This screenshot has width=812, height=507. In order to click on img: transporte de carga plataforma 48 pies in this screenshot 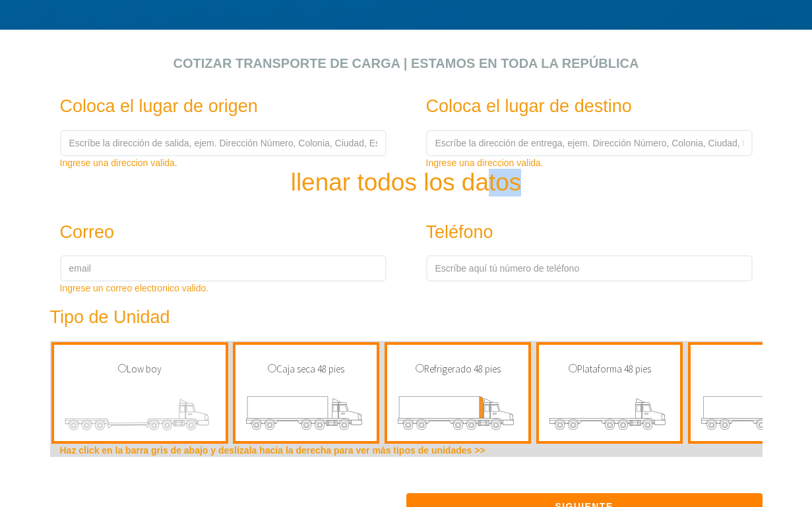, I will do `click(609, 416)`.